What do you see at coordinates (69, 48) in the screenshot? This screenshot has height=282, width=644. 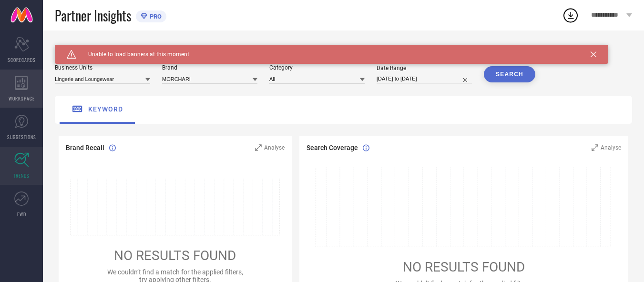 I see `h1: TRENDS` at bounding box center [69, 48].